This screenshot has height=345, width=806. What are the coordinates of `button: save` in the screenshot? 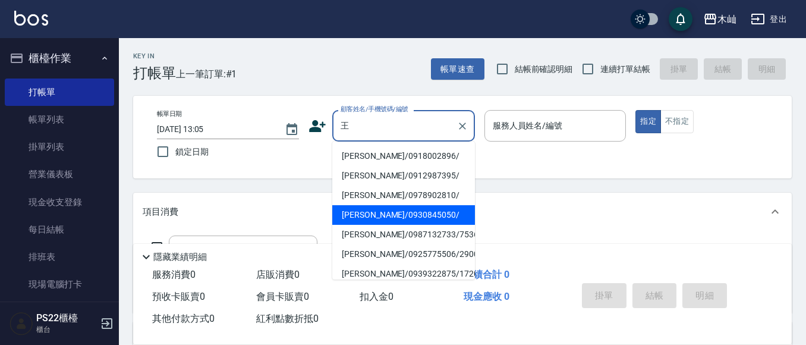 It's located at (681, 19).